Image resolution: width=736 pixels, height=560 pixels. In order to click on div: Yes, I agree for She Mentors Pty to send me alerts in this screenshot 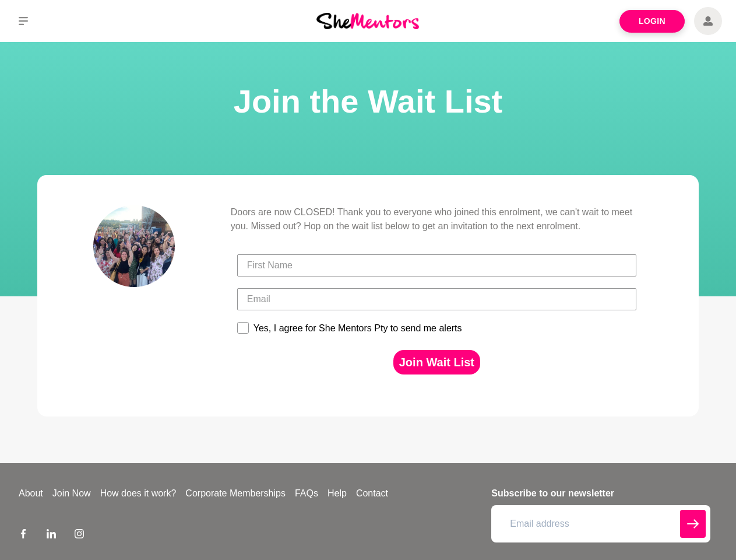, I will do `click(358, 328)`.